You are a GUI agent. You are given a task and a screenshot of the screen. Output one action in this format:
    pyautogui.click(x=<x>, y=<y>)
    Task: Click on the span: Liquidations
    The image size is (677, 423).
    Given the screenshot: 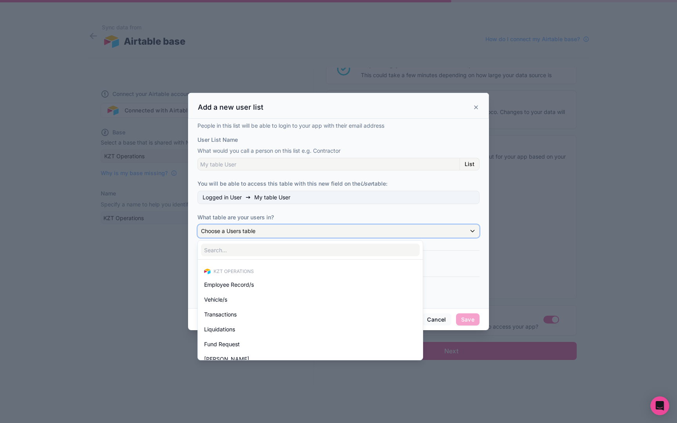 What is the action you would take?
    pyautogui.click(x=219, y=330)
    